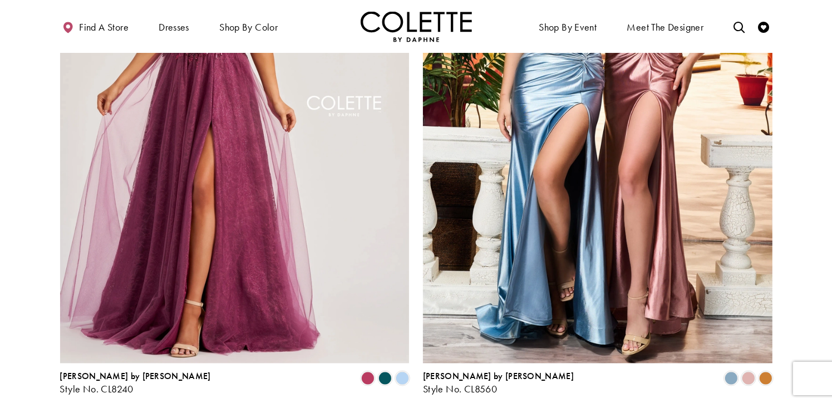  Describe the element at coordinates (666, 26) in the screenshot. I see `a: Meet the designer` at that location.